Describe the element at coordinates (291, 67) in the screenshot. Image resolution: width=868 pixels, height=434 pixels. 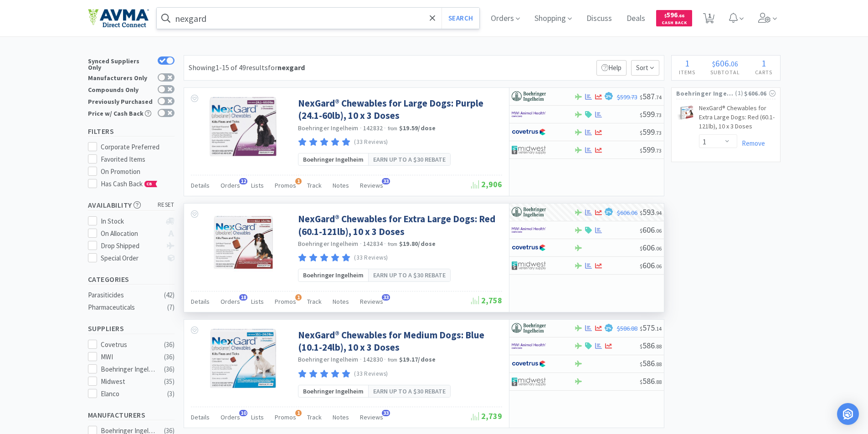
I see `strong: nexgard` at that location.